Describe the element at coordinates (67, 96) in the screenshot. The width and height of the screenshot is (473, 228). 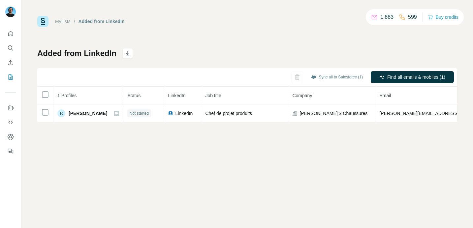
I see `span: 1 Profiles` at that location.